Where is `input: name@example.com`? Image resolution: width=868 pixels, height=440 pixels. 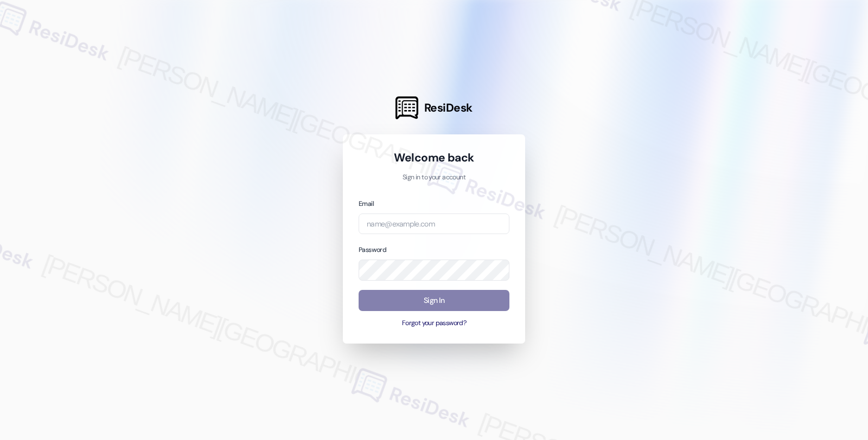
input: name@example.com is located at coordinates (434, 223).